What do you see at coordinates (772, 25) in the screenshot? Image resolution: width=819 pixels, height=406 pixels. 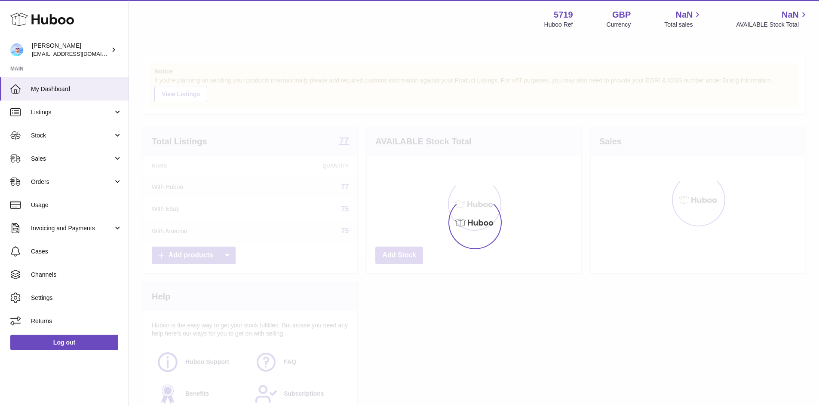 I see `span: AVAILABLE Stock Total` at bounding box center [772, 25].